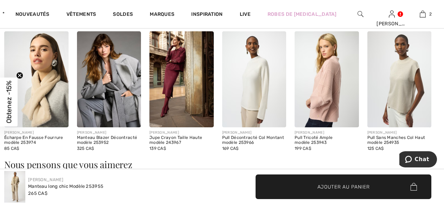  What do you see at coordinates (376, 149) in the screenshot?
I see `span: 125 CA$` at bounding box center [376, 149].